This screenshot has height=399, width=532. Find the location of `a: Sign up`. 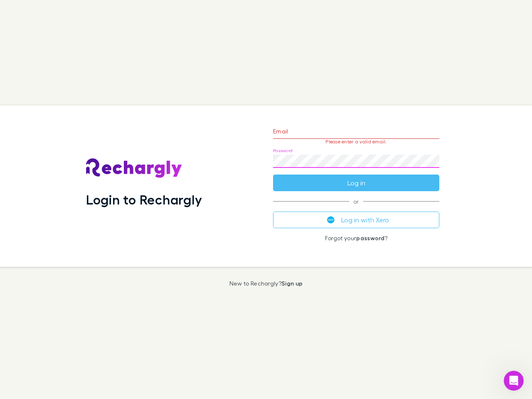

a: Sign up is located at coordinates (292, 283).